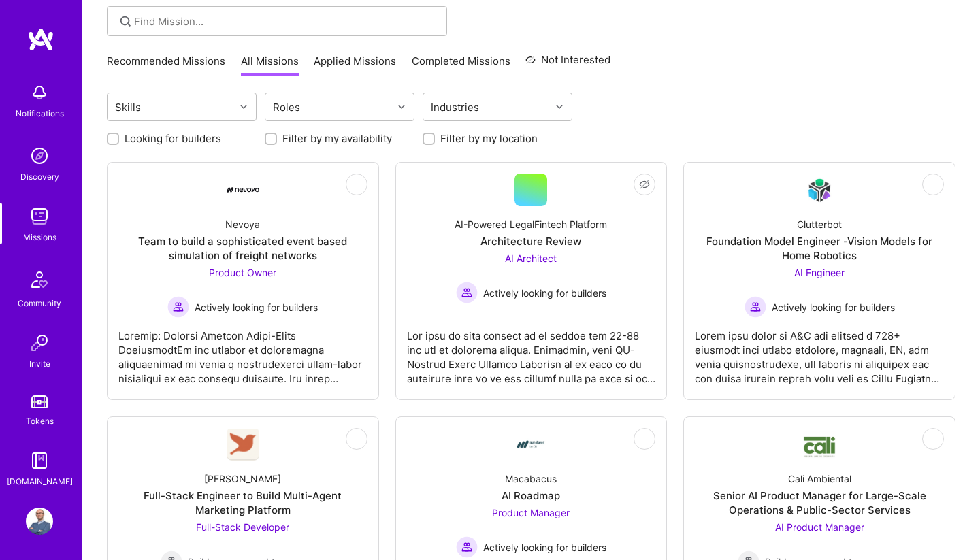 The width and height of the screenshot is (980, 560). What do you see at coordinates (337, 138) in the screenshot?
I see `label: Filter by my availability` at bounding box center [337, 138].